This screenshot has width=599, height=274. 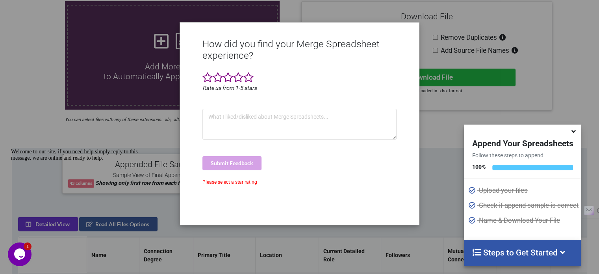 What do you see at coordinates (230, 88) in the screenshot?
I see `i: Rate us from 1-5 stars` at bounding box center [230, 88].